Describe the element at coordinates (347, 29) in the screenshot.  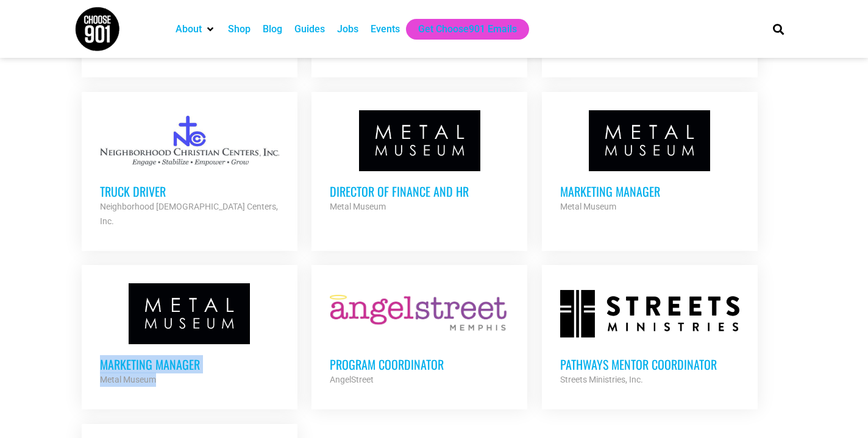
I see `div: Jobs` at that location.